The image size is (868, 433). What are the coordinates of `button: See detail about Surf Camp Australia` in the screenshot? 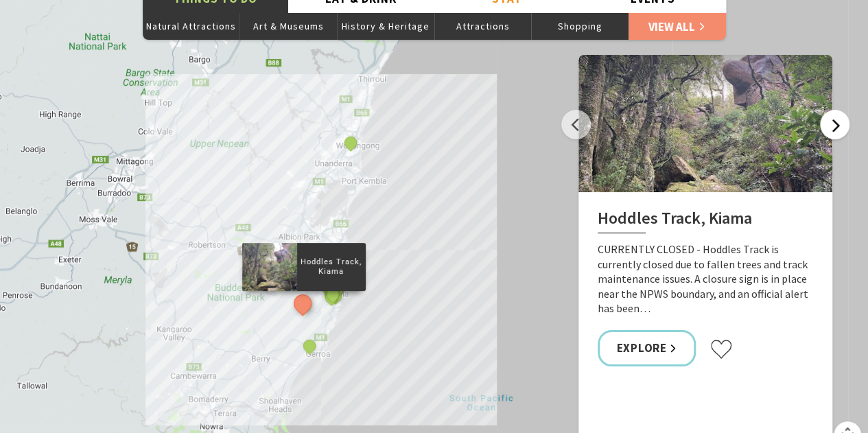 It's located at (310, 346).